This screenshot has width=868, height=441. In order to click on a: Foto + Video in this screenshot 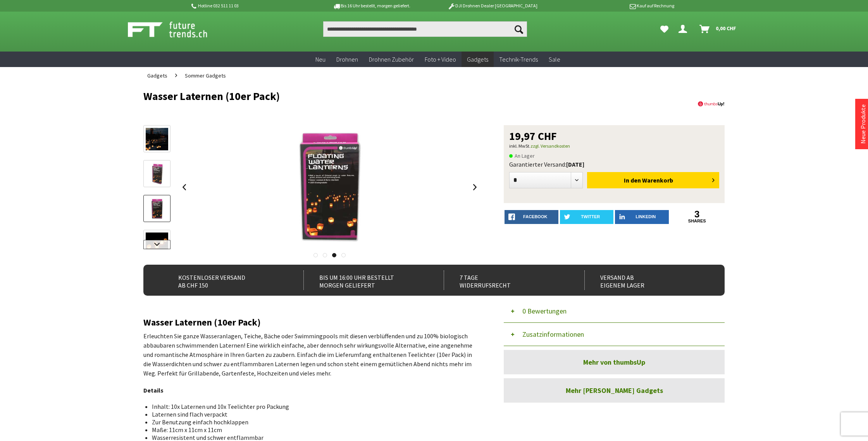, I will do `click(440, 59)`.